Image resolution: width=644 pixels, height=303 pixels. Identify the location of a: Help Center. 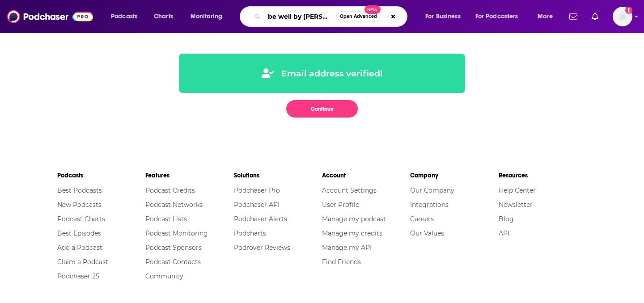
(517, 191).